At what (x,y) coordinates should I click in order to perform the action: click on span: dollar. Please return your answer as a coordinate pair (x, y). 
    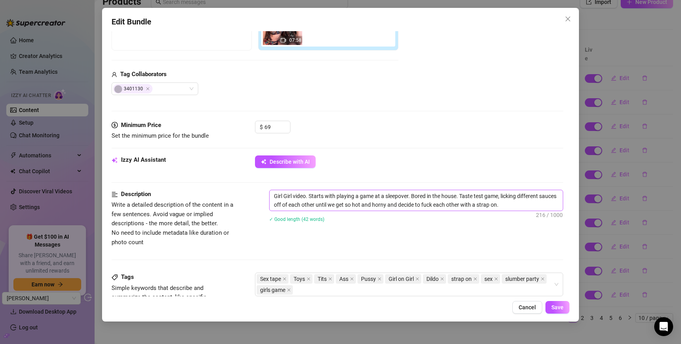
    Looking at the image, I should click on (115, 125).